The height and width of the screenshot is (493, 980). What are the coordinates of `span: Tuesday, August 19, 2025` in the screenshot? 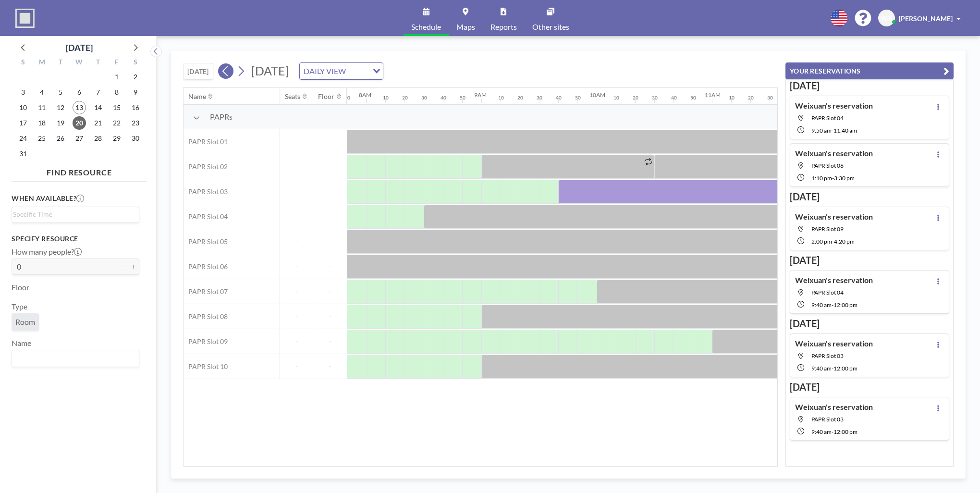 It's located at (61, 123).